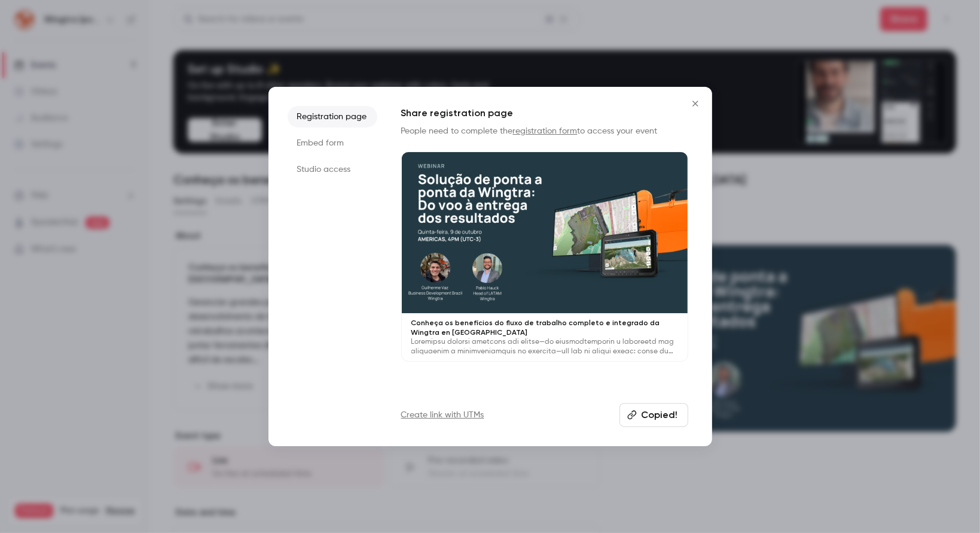 This screenshot has height=533, width=980. What do you see at coordinates (333, 169) in the screenshot?
I see `li: Studio access` at bounding box center [333, 169].